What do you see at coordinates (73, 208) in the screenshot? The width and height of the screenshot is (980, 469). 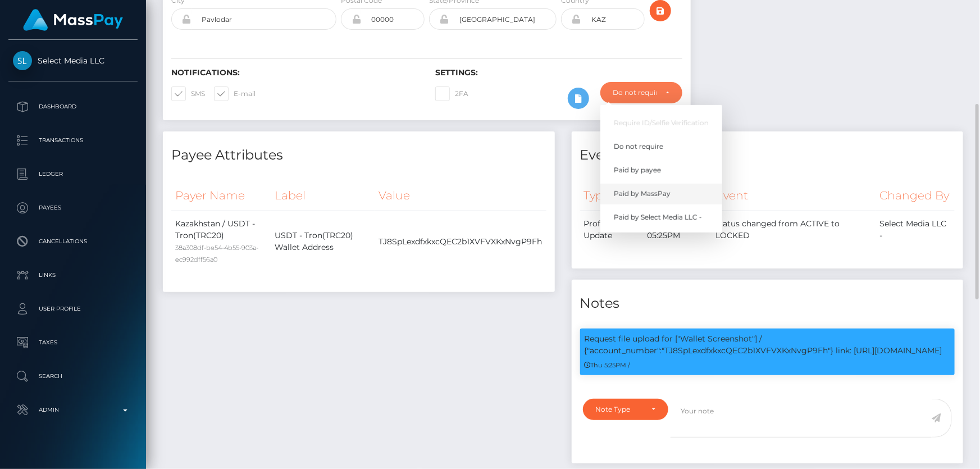 I see `p: Payees` at bounding box center [73, 208].